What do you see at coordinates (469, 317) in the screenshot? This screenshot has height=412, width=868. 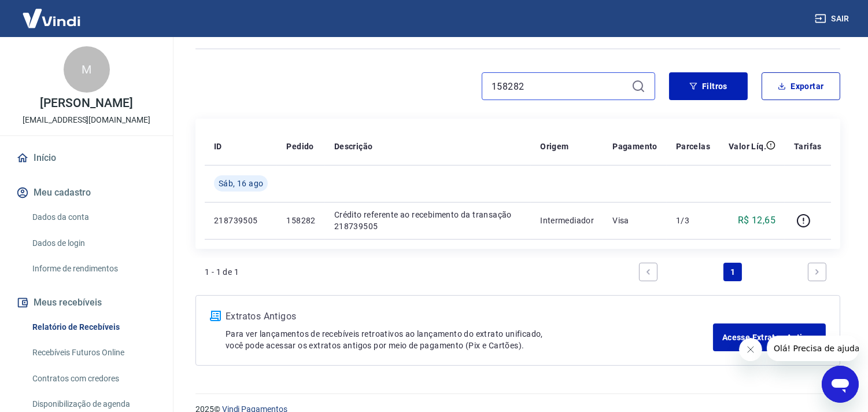 I see `p: Extratos Antigos` at bounding box center [469, 317].